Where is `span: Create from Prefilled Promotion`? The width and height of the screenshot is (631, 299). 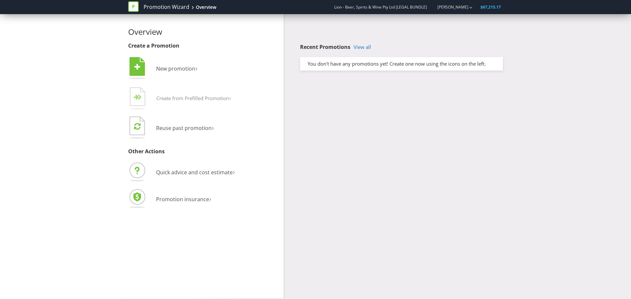 span: Create from Prefilled Promotion is located at coordinates (193, 98).